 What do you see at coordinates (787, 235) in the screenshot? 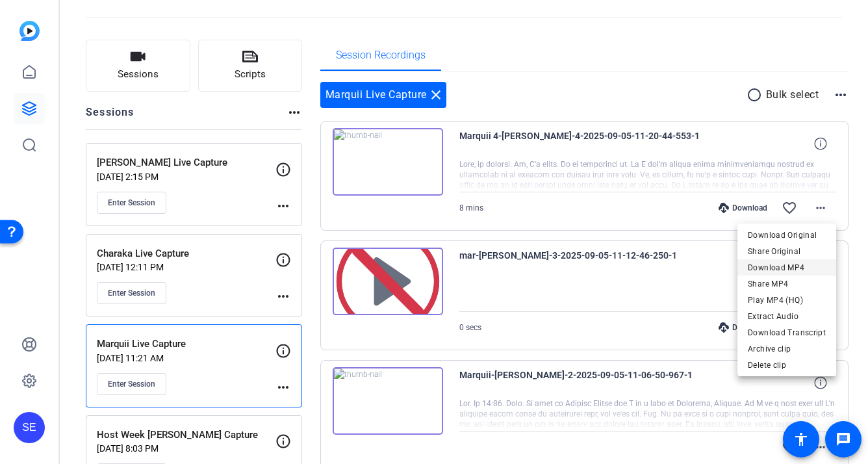
I see `span: Download Original` at bounding box center [787, 235].